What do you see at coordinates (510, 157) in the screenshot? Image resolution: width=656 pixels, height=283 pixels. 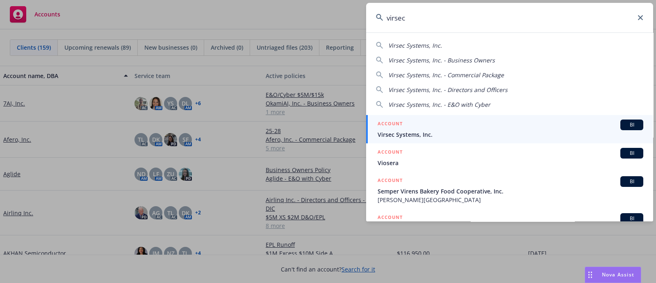 I see `a: ACCOUNTBIViosera` at bounding box center [510, 157].